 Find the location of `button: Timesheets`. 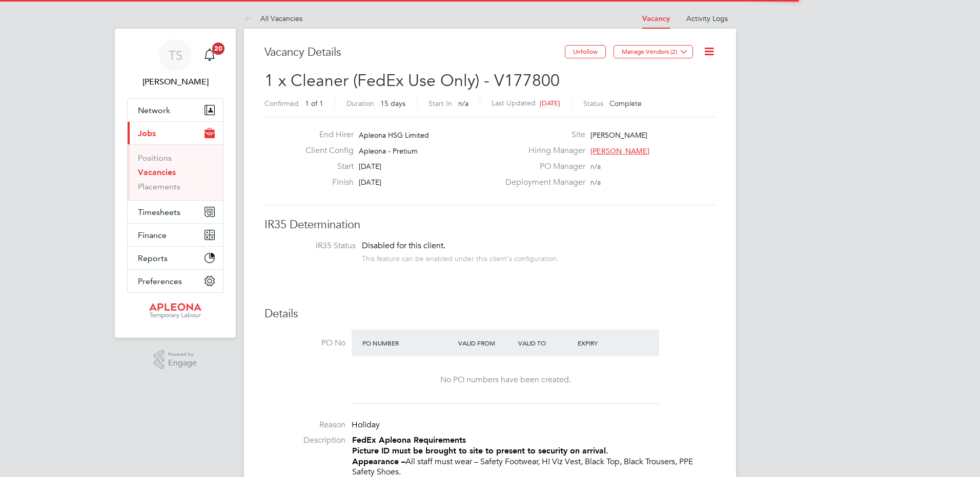

button: Timesheets is located at coordinates (175, 212).